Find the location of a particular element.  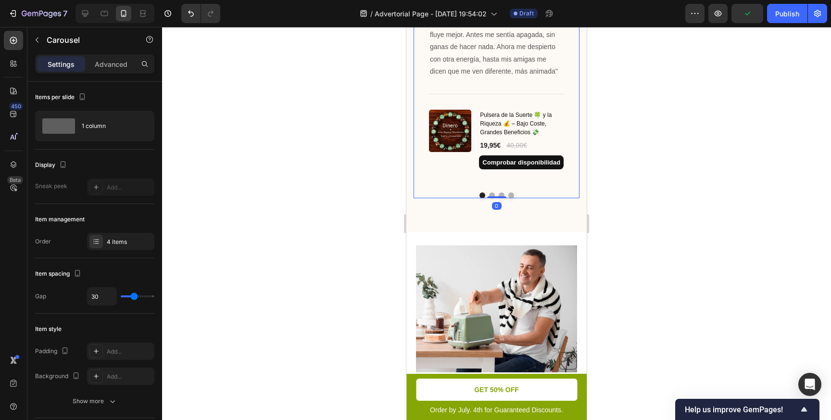

p: Advanced is located at coordinates (111, 64).